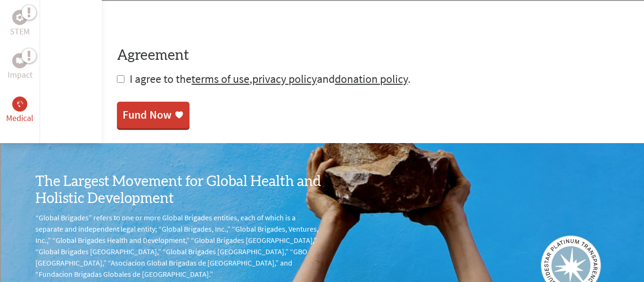  What do you see at coordinates (20, 67) in the screenshot?
I see `a: ImpactImpact` at bounding box center [20, 67].